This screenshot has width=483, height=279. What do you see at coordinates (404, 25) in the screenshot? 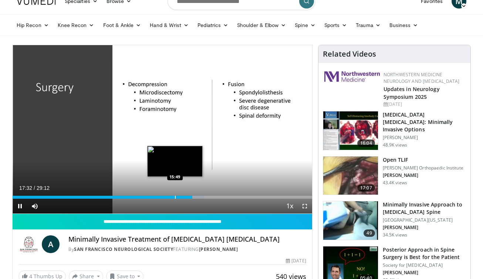
I see `a: Business` at bounding box center [404, 25].